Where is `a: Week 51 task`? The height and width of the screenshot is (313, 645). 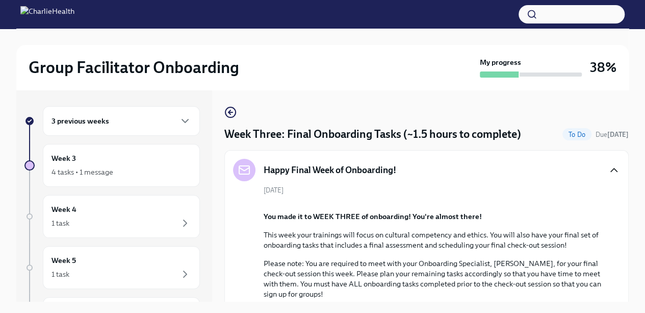 a: Week 51 task is located at coordinates (112, 267).